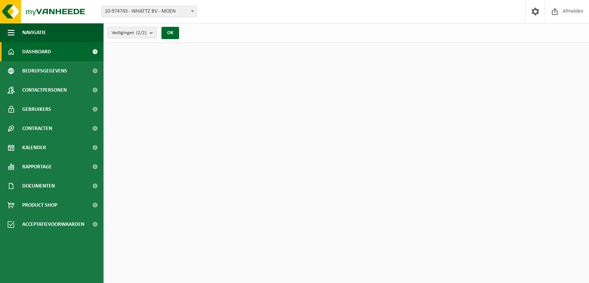 The image size is (589, 283). I want to click on span: Documenten, so click(38, 186).